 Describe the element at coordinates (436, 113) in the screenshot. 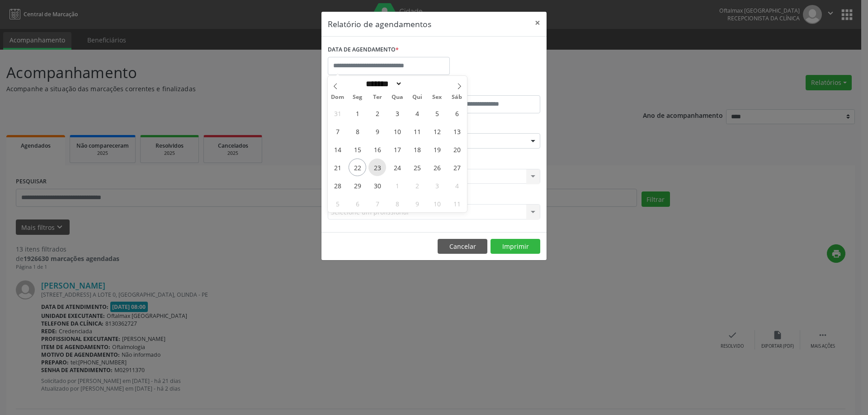

I see `span: Setembro 5, 2025` at that location.